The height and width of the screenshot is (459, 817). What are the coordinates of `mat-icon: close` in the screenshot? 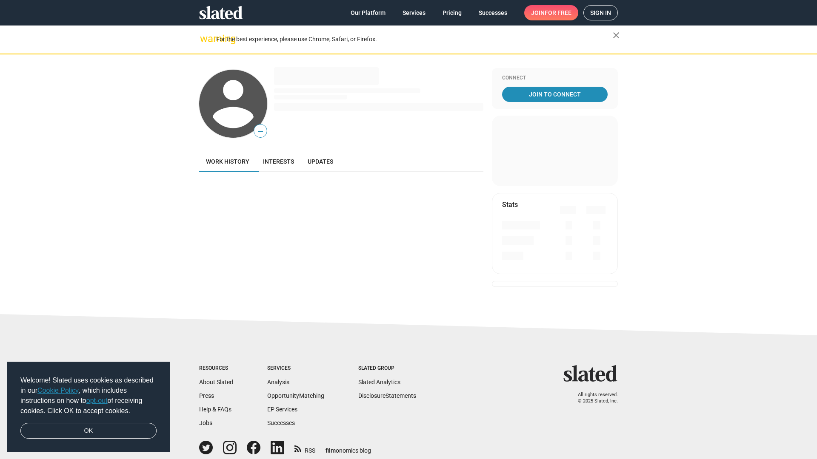 It's located at (616, 35).